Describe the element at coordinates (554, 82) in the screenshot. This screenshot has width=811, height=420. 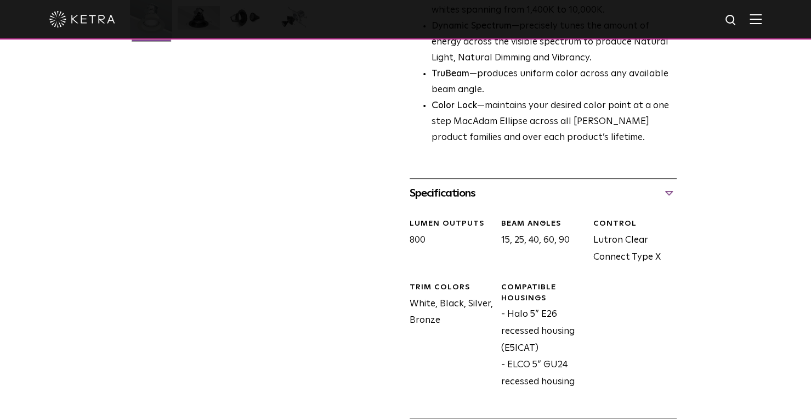
I see `li: —produces uniform color across any available beam angle.` at that location.